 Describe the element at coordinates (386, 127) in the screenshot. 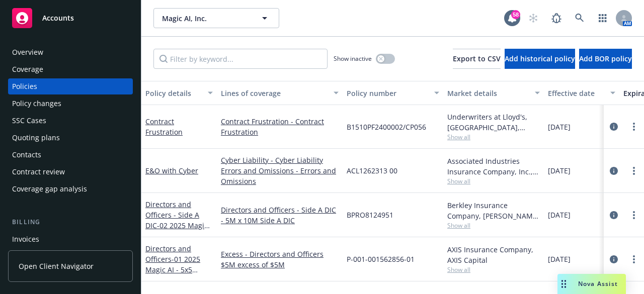

I see `span: B1510PF2400002/CP056` at that location.